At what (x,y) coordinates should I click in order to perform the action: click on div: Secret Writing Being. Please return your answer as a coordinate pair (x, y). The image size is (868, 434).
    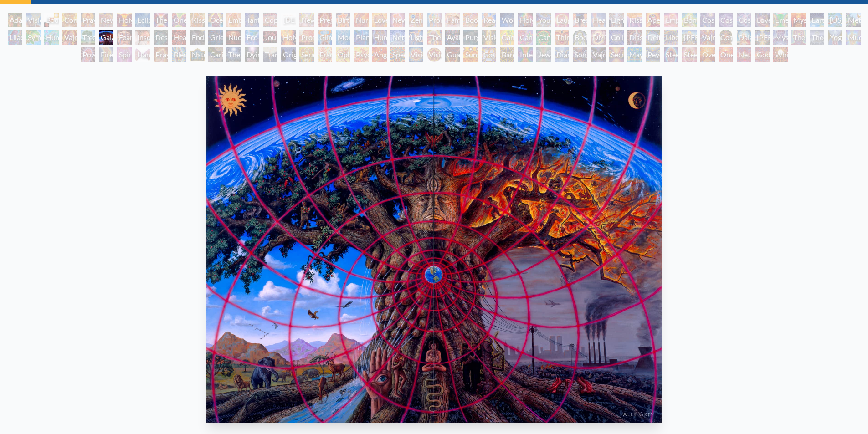
    Looking at the image, I should click on (617, 55).